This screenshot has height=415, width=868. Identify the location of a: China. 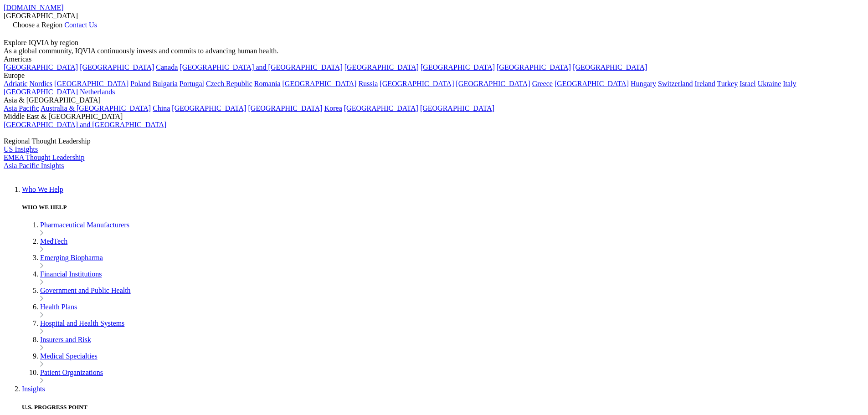
(161, 108).